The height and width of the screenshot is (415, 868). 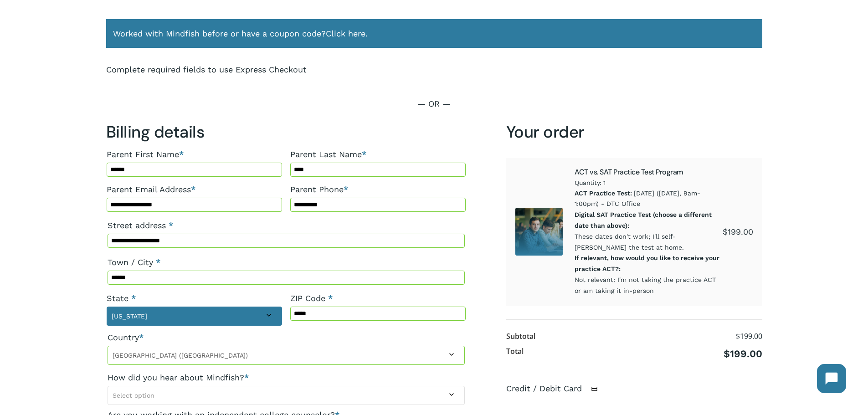 I want to click on h3: Billing details, so click(x=286, y=132).